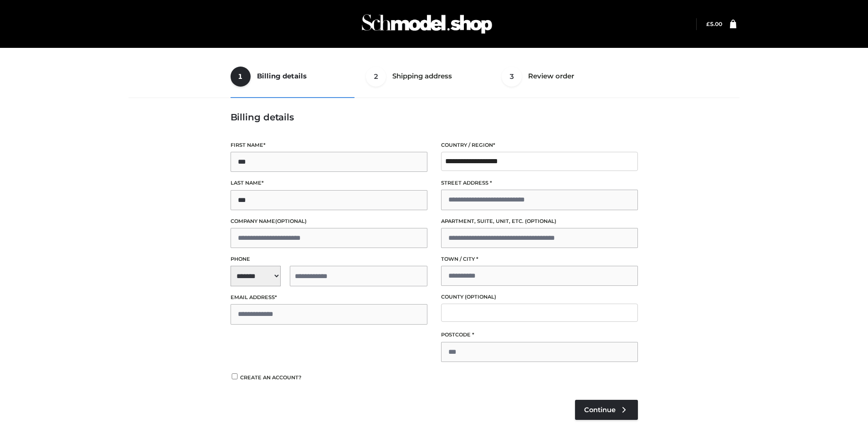 This screenshot has width=868, height=429. What do you see at coordinates (329, 221) in the screenshot?
I see `label: Company name` at bounding box center [329, 221].